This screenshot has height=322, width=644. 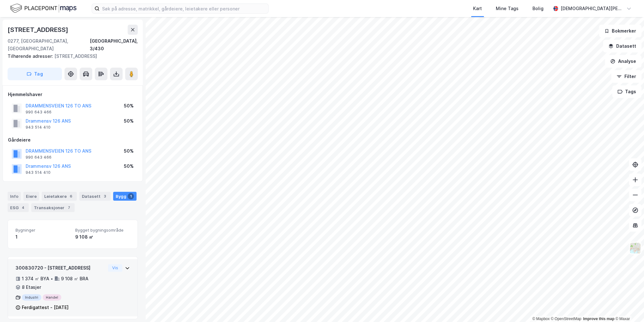 I want to click on span: Bygninger, so click(x=42, y=230).